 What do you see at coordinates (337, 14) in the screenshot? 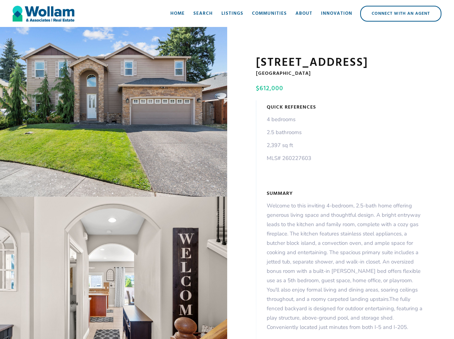
I see `a: Innovation` at bounding box center [337, 14].